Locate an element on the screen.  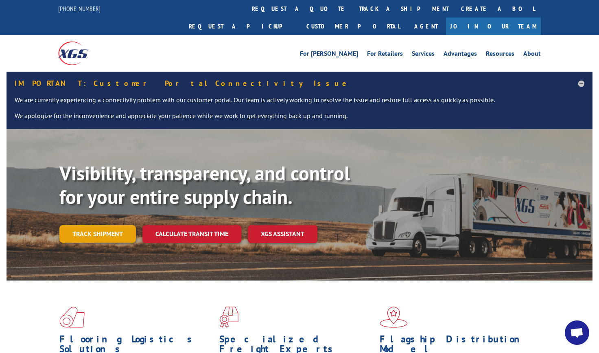
a: XGS ASSISTANT is located at coordinates (283, 234).